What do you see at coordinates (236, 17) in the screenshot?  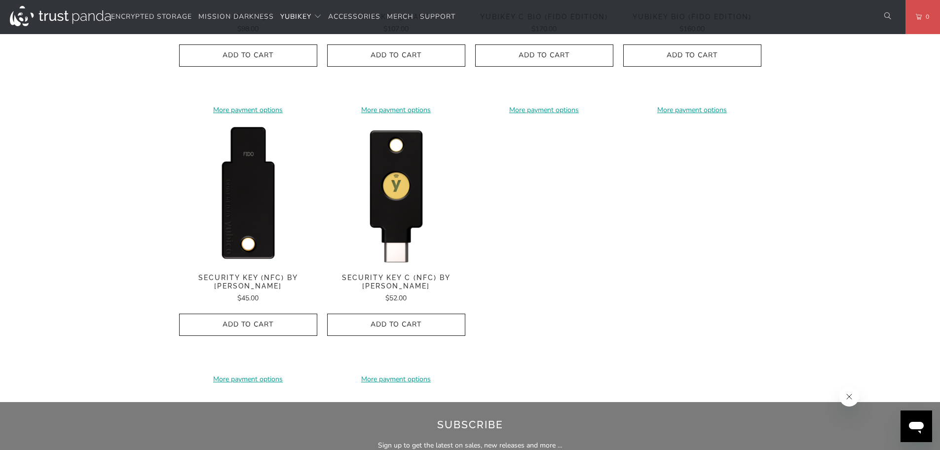 I see `a: Mission Darkness` at bounding box center [236, 17].